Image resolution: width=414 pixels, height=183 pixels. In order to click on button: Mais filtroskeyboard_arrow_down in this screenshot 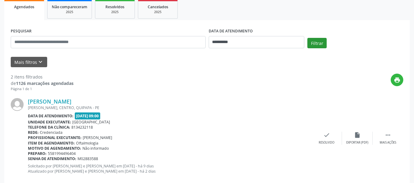, I will do `click(29, 62)`.